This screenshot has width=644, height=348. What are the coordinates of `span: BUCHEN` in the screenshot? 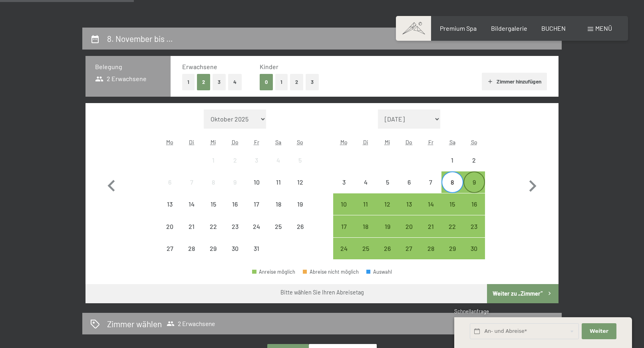 It's located at (553, 28).